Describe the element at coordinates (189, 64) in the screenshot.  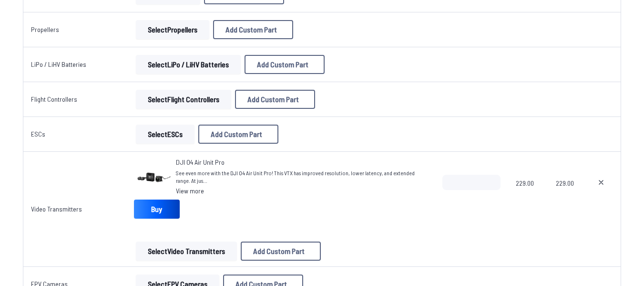
I see `button: SelectLiPo / LiHV Batteries` at that location.